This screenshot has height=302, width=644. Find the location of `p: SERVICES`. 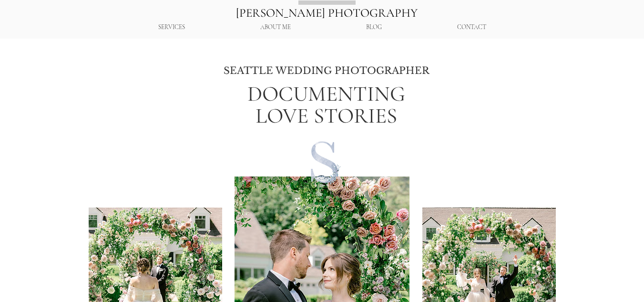

p: SERVICES is located at coordinates (172, 27).